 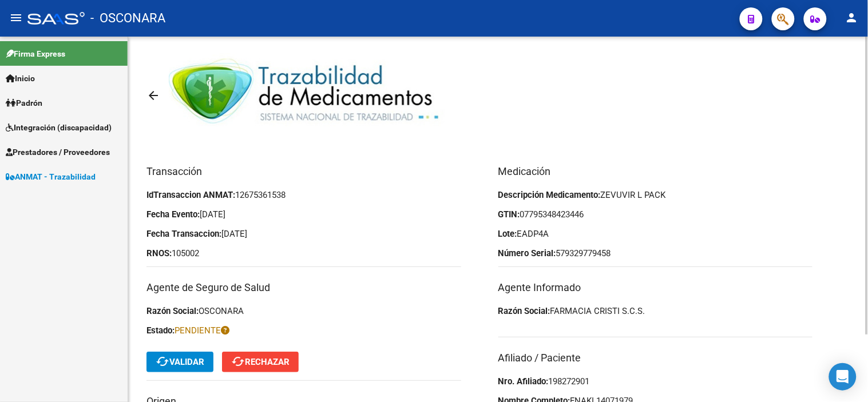 I want to click on h3: Afiliado / Paciente, so click(x=656, y=358).